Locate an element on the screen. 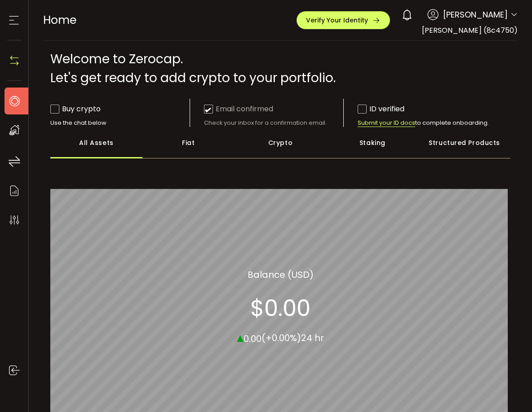 The image size is (532, 412). div: Welcome to Zerocap. Let's get ready to add crypto to your portfolio. is located at coordinates (280, 68).